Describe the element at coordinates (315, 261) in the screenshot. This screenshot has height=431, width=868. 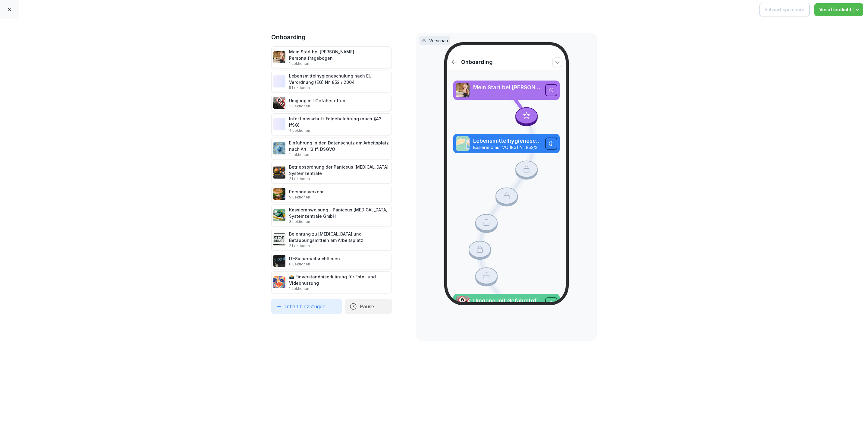
I see `div: IT-Sicherheitsrichtlinien` at that location.